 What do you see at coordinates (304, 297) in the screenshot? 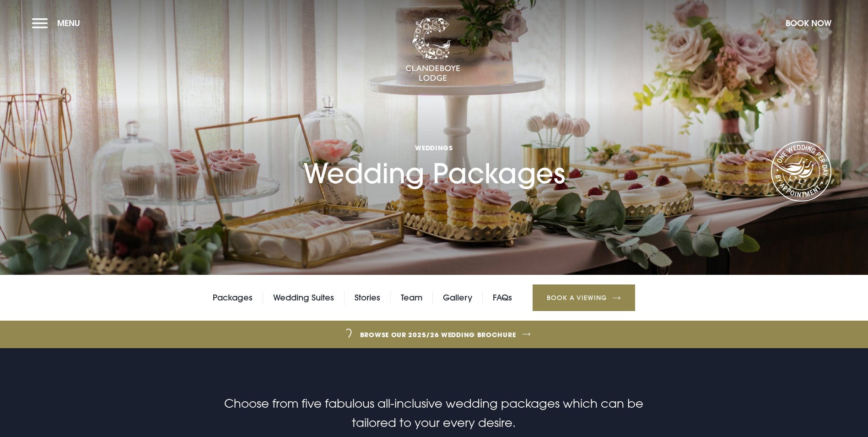
I see `a: Wedding Suites` at bounding box center [304, 297].